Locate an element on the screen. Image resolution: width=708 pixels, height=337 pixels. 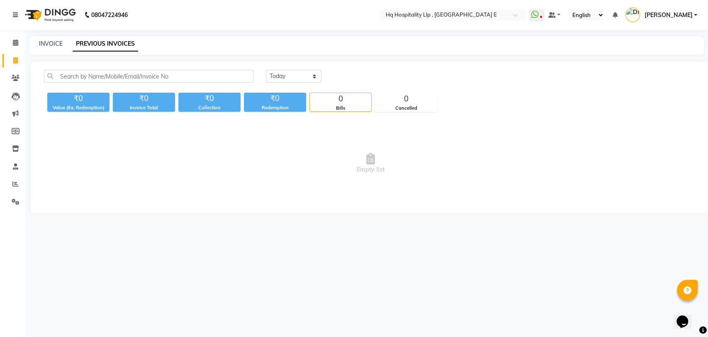
a: INVOICE is located at coordinates (51, 44).